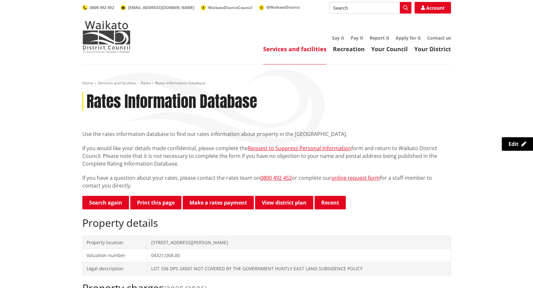 The height and width of the screenshot is (288, 533). What do you see at coordinates (227, 7) in the screenshot?
I see `a: WaikatoDistrictCouncil` at bounding box center [227, 7].